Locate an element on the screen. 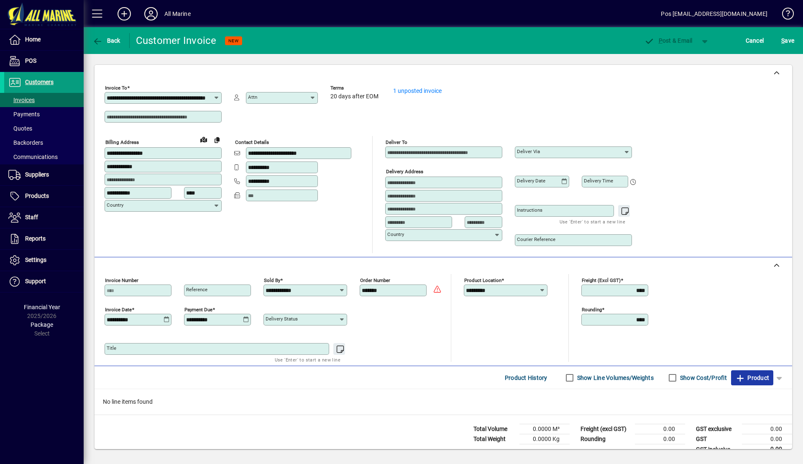 The width and height of the screenshot is (803, 464). button: Back is located at coordinates (106, 41).